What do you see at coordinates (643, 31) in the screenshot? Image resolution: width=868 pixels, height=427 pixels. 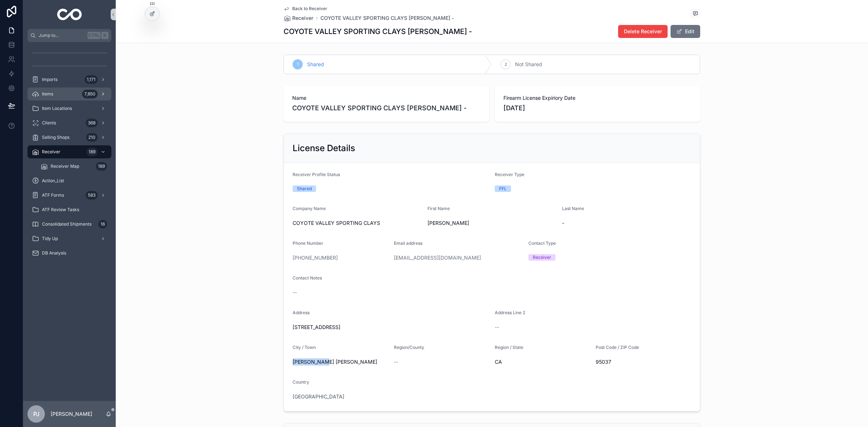 I see `button: Delete Receiver` at bounding box center [643, 31].